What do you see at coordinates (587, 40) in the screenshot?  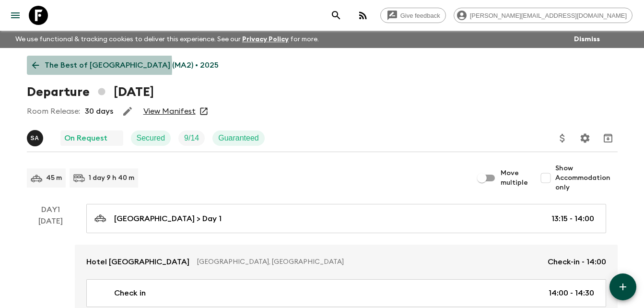 I see `button: Dismiss` at bounding box center [587, 40].